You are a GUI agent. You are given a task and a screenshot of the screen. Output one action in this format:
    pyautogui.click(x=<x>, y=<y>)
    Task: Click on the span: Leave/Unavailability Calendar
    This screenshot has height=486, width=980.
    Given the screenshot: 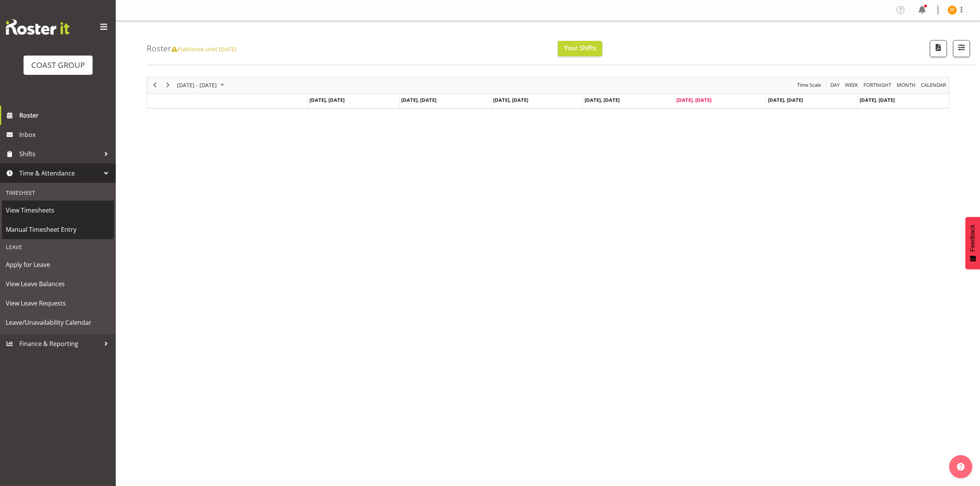 What is the action you would take?
    pyautogui.click(x=58, y=322)
    